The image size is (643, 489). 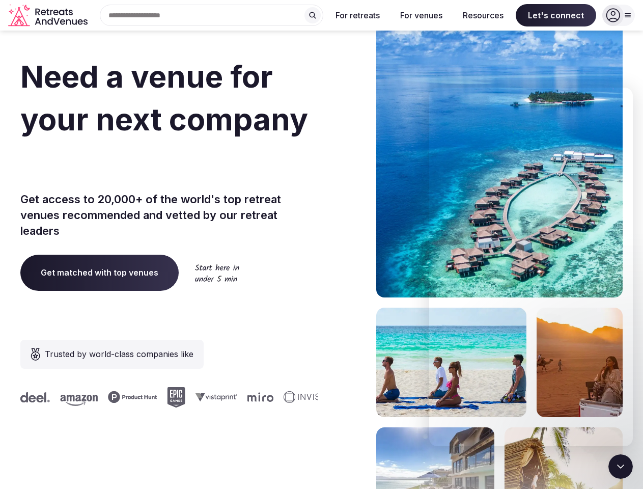 What do you see at coordinates (483, 15) in the screenshot?
I see `button: Resources` at bounding box center [483, 15].